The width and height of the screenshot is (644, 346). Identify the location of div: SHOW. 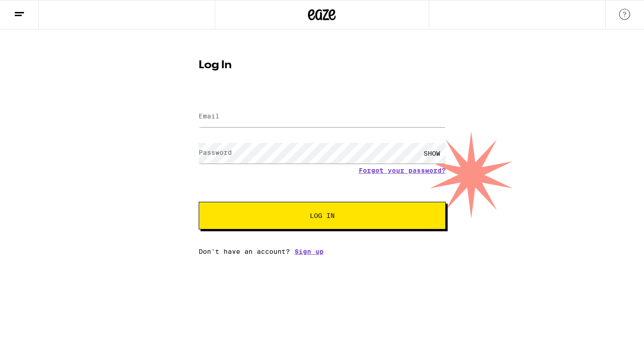
(432, 153).